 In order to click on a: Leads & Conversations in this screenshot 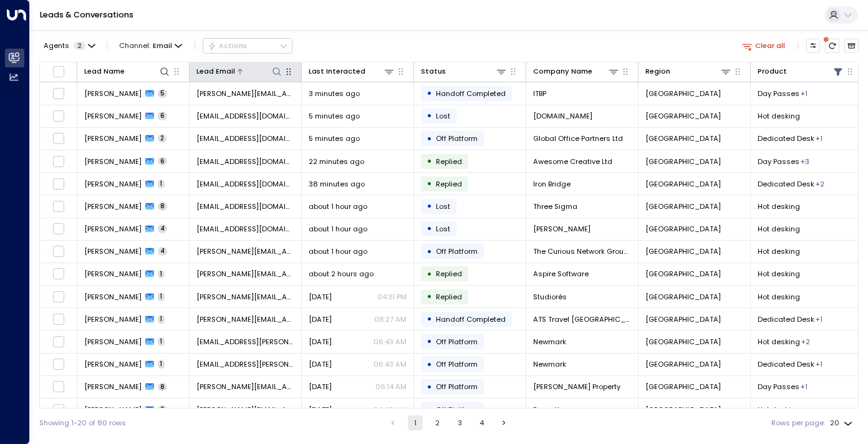, I will do `click(87, 14)`.